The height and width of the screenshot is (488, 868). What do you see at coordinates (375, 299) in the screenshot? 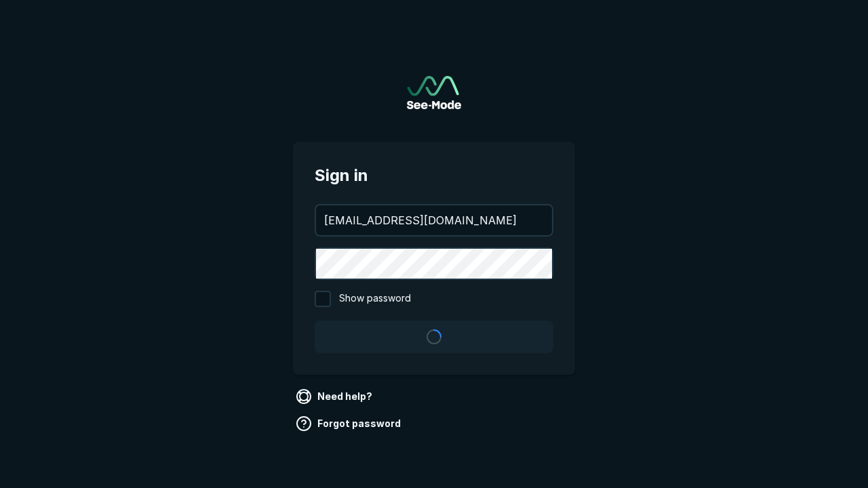
I see `span: Show password` at bounding box center [375, 299].